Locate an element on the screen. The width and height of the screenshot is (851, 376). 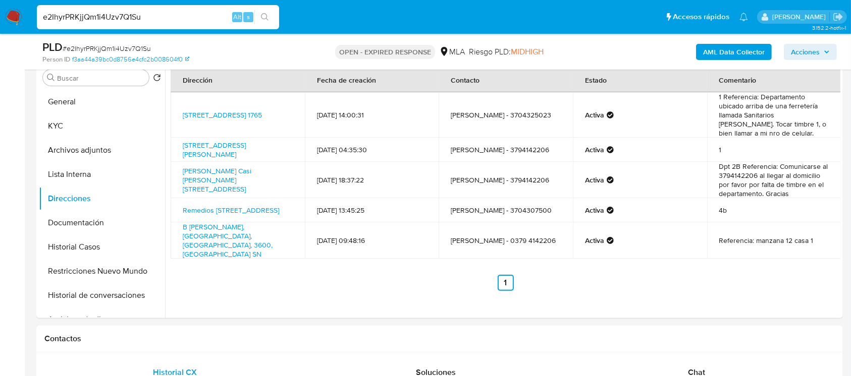
p: florencia.merelli@mercadolibre.com is located at coordinates (800, 17).